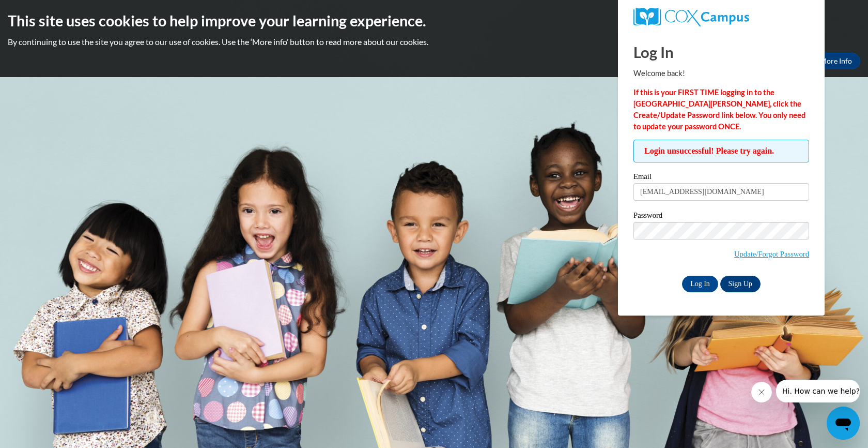 This screenshot has height=448, width=868. What do you see at coordinates (722, 217) in the screenshot?
I see `label: Password` at bounding box center [722, 217].